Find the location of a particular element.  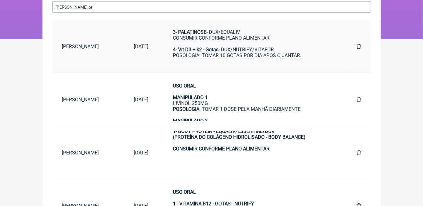

a: USO ORALMANIPULADO 1LIVINOL 250MGPOSOLOGIA: TOMAR 1 DOSE PELA MANHÃ DIARIAMENTEMANIPULADO 2CLOCK ... is located at coordinates (252, 100).